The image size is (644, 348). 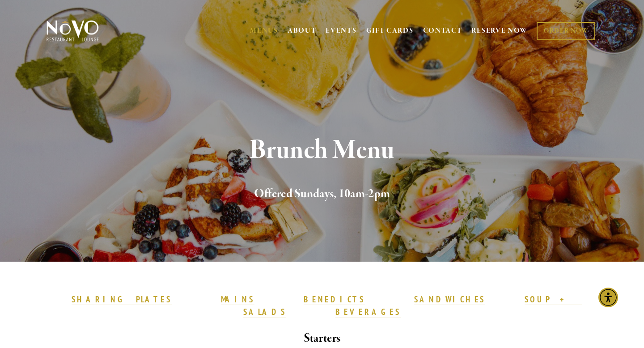 I want to click on a: ORDER NOW, so click(x=565, y=31).